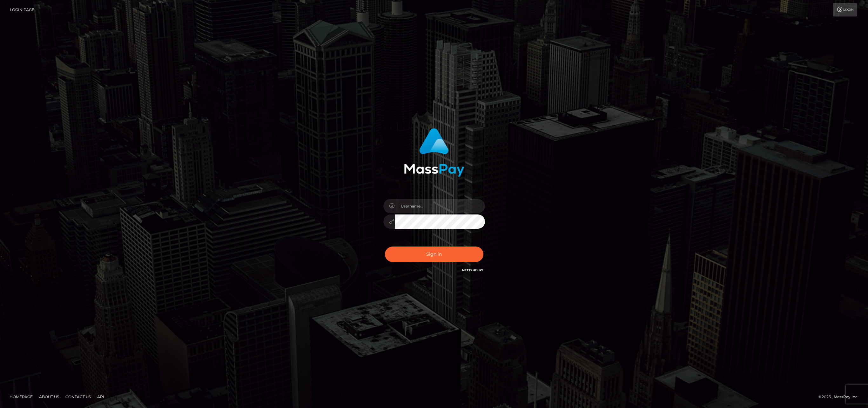 The height and width of the screenshot is (408, 868). What do you see at coordinates (845, 10) in the screenshot?
I see `a: Login` at bounding box center [845, 10].